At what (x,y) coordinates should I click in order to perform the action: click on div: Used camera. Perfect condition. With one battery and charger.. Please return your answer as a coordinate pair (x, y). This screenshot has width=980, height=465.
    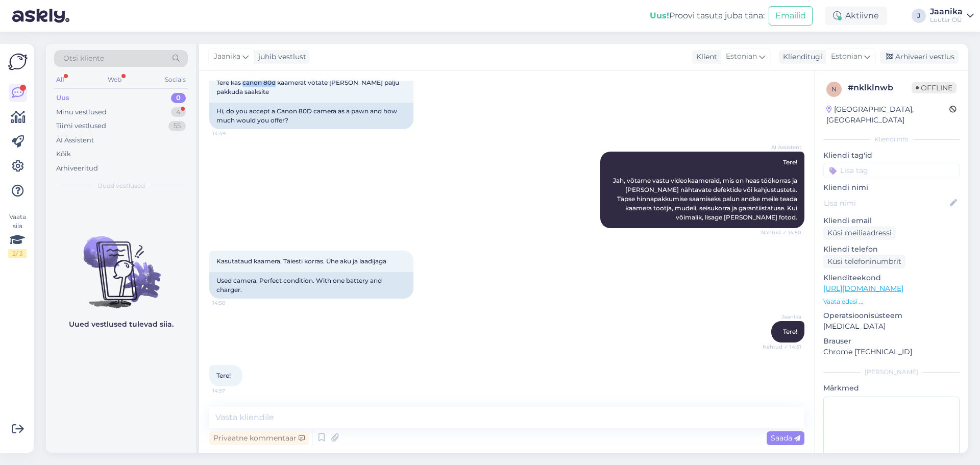
    Looking at the image, I should click on (311, 285).